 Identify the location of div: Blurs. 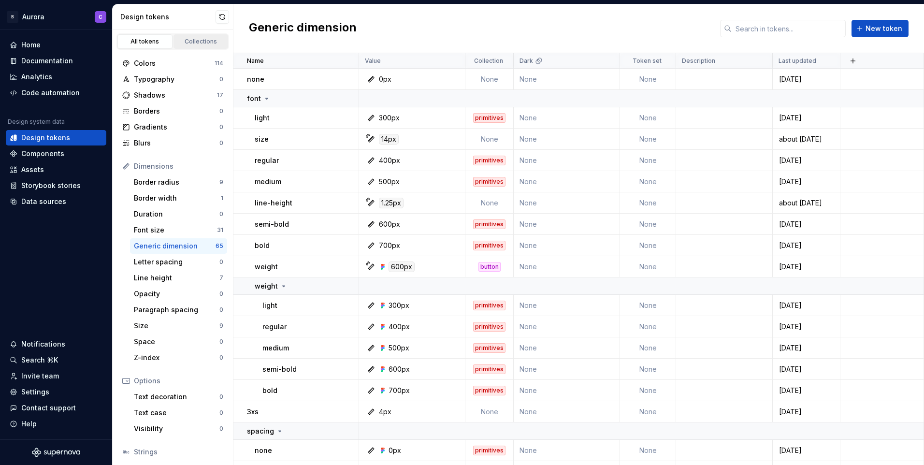
(176, 143).